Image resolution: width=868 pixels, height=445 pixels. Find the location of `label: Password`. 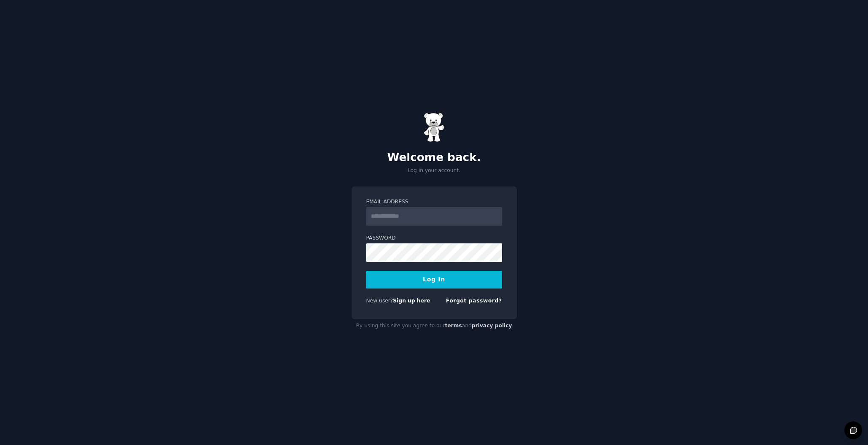

label: Password is located at coordinates (434, 238).